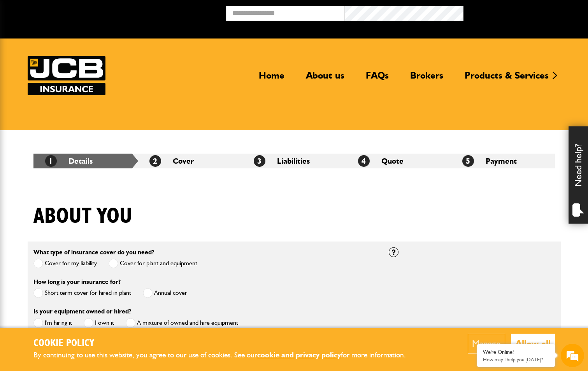  I want to click on span: 2, so click(156, 161).